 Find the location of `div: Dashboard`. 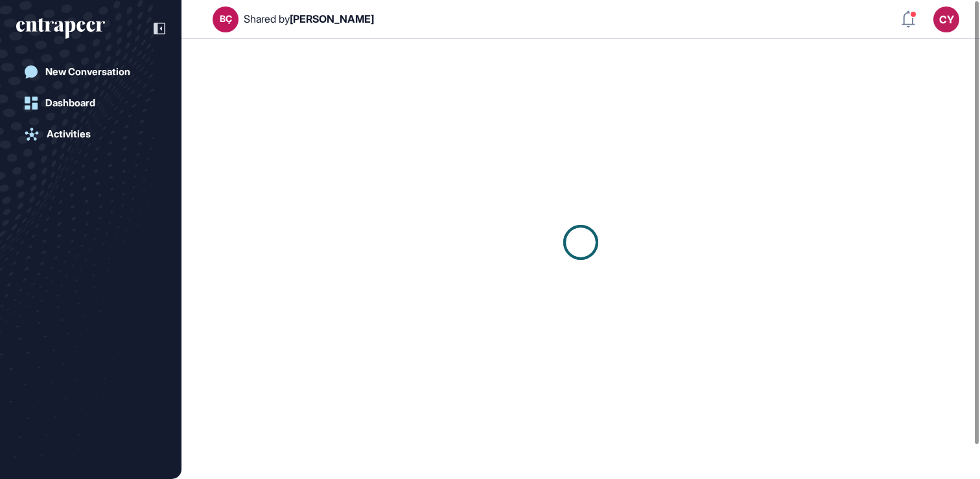

div: Dashboard is located at coordinates (70, 103).